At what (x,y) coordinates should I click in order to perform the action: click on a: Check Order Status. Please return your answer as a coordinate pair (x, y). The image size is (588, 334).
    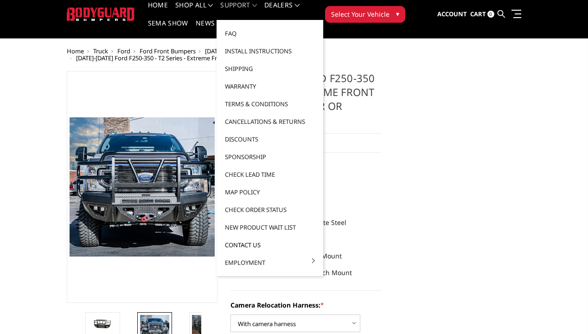
    Looking at the image, I should click on (270, 209).